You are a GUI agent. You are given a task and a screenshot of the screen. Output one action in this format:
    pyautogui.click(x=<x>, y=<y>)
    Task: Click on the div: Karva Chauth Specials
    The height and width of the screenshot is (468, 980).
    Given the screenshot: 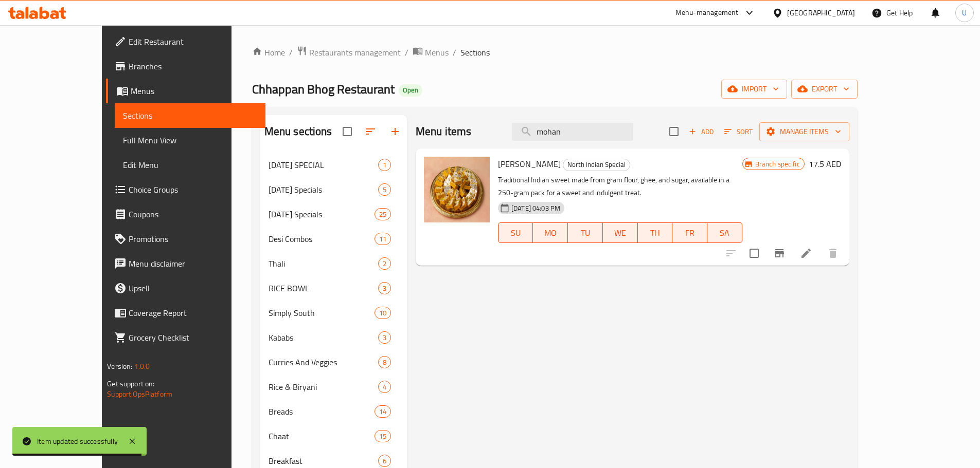 What is the action you would take?
    pyautogui.click(x=323, y=190)
    